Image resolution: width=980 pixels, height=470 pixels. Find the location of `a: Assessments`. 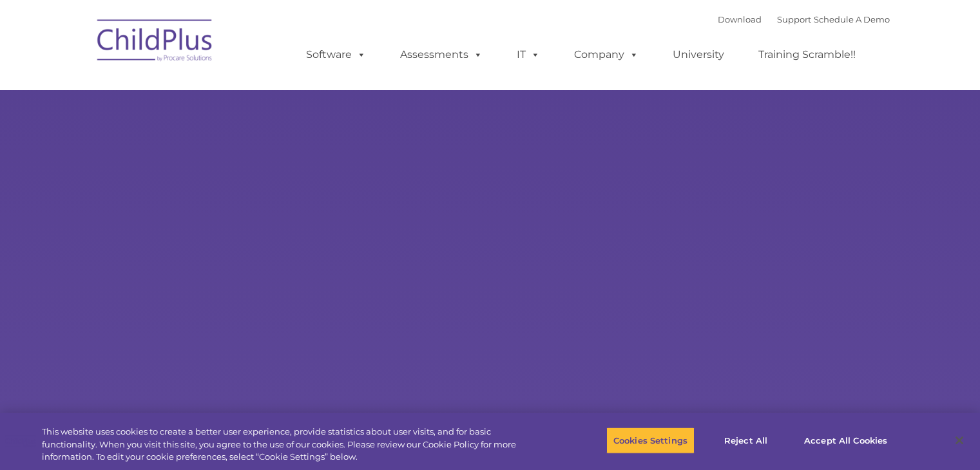

a: Assessments is located at coordinates (442, 55).